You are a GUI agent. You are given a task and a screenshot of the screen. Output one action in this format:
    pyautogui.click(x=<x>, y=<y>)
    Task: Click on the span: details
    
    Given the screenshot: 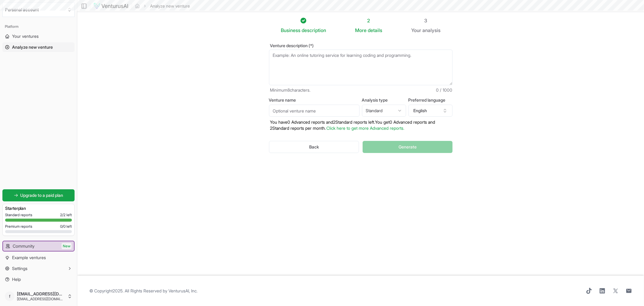 What is the action you would take?
    pyautogui.click(x=375, y=30)
    